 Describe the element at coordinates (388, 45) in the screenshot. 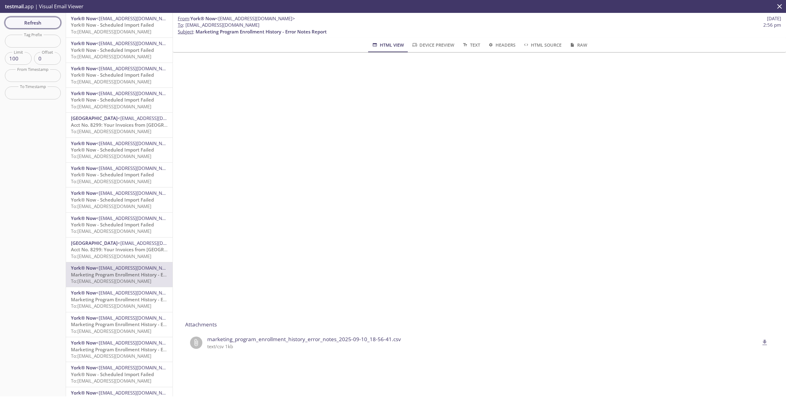

I see `span: HTML View` at that location.